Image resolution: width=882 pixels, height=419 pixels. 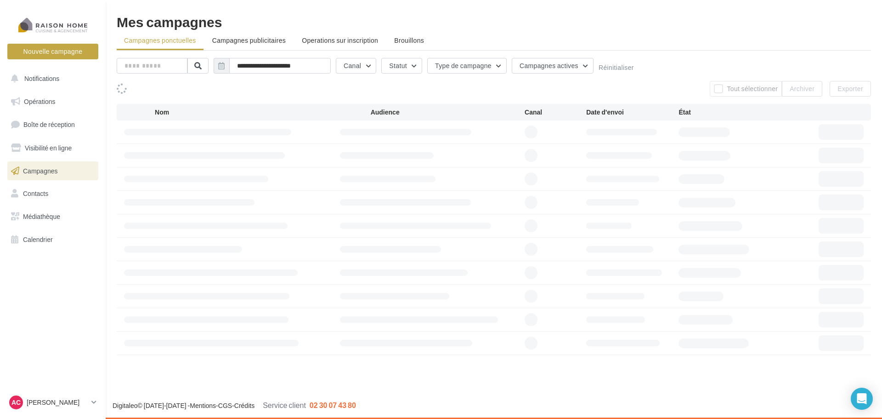 What do you see at coordinates (53, 102) in the screenshot?
I see `a: Opérations` at bounding box center [53, 102].